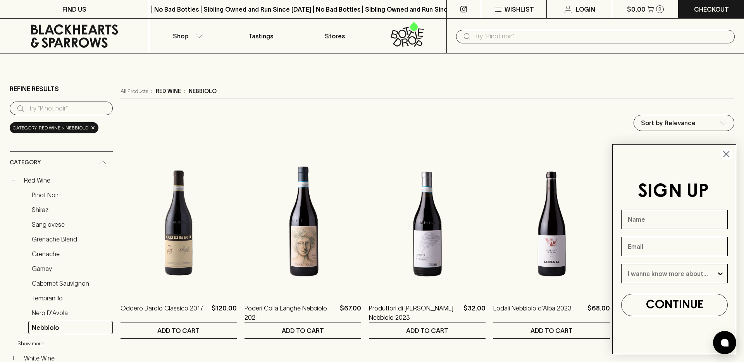  Describe the element at coordinates (162, 313) in the screenshot. I see `a: Oddero Barolo Classico 2017` at that location.